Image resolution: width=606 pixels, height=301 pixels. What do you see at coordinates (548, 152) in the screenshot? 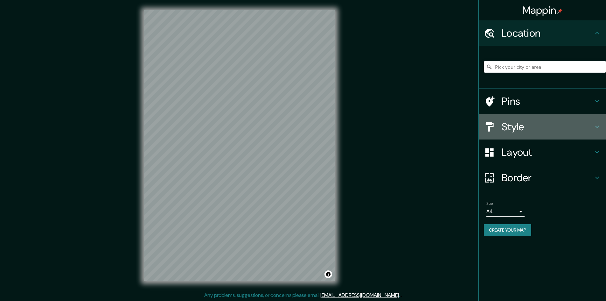
I see `h4: Layout` at bounding box center [548, 152].